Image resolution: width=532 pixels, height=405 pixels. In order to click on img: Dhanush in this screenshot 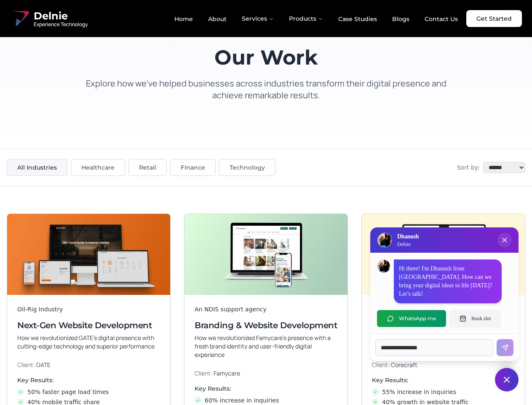, I will do `click(384, 266)`.